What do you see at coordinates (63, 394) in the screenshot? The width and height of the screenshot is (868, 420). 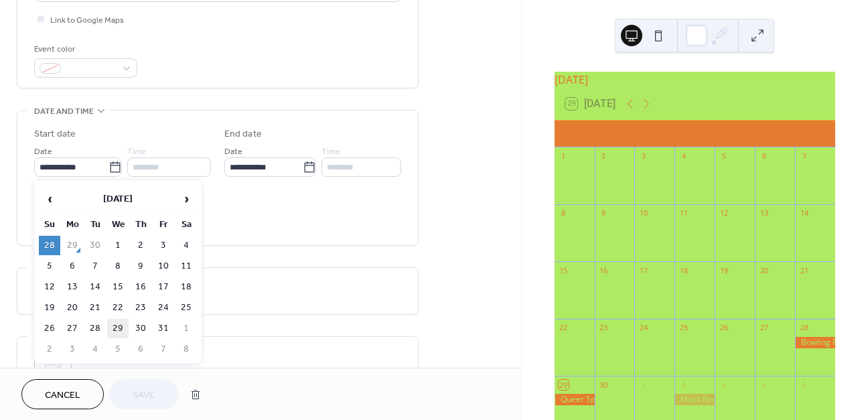 I see `button: Cancel` at bounding box center [63, 394].